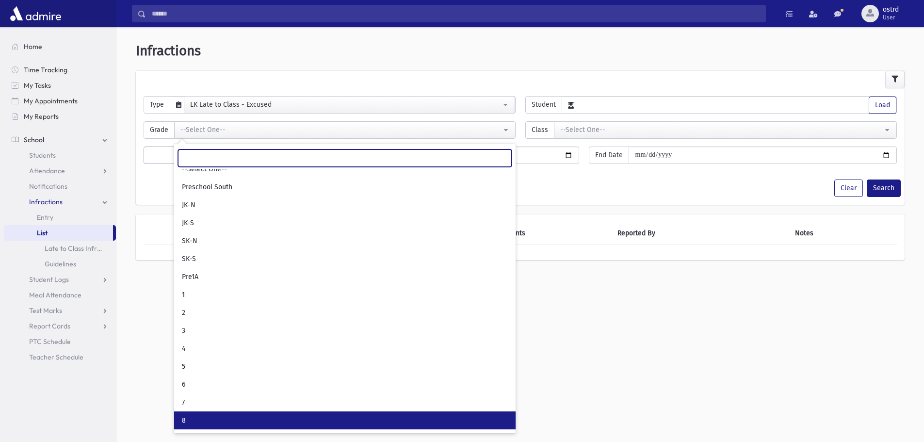 This screenshot has width=924, height=442. Describe the element at coordinates (60, 217) in the screenshot. I see `a: Entry` at that location.